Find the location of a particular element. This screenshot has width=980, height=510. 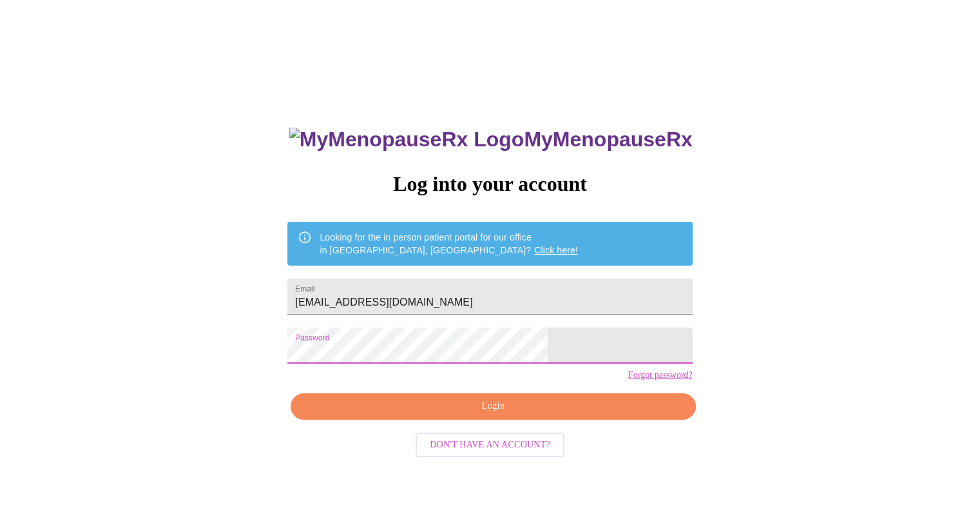

button: Don't have an account? is located at coordinates (489, 445).